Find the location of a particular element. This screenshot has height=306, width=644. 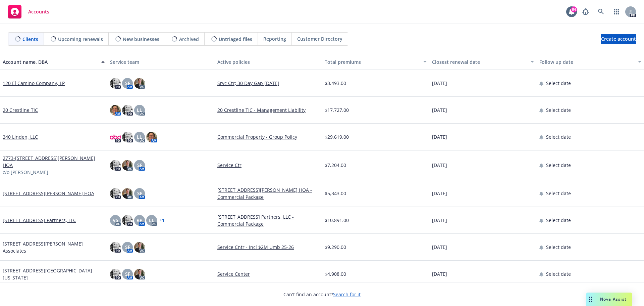

button: Total premiums is located at coordinates (375, 62).